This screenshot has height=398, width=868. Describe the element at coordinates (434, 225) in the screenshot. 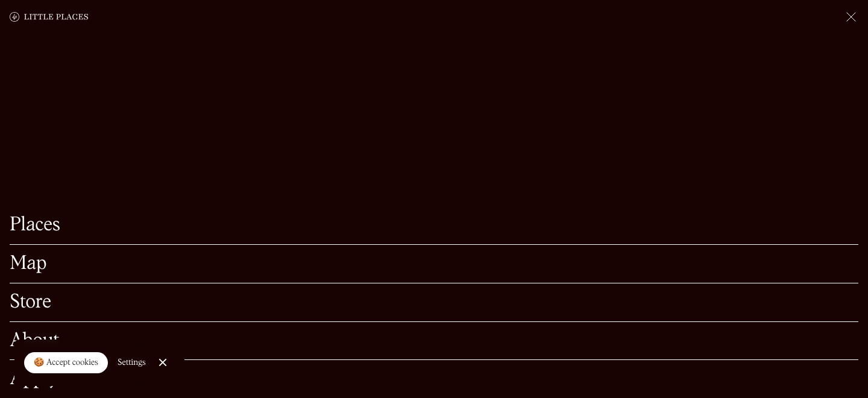

I see `a: Places` at that location.